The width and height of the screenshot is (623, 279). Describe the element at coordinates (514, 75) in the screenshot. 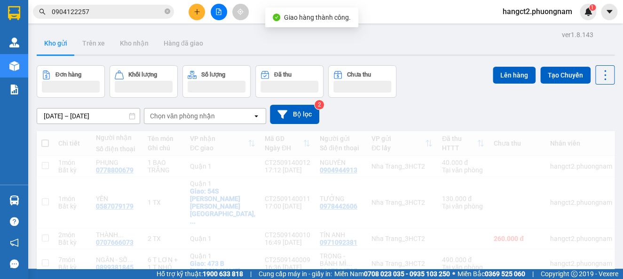

I see `button: Lên hàng` at that location.